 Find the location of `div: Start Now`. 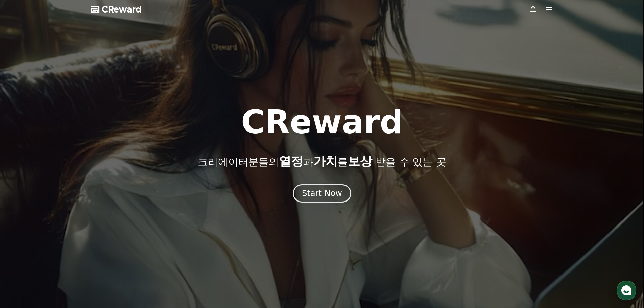

div: Start Now is located at coordinates (322, 194).